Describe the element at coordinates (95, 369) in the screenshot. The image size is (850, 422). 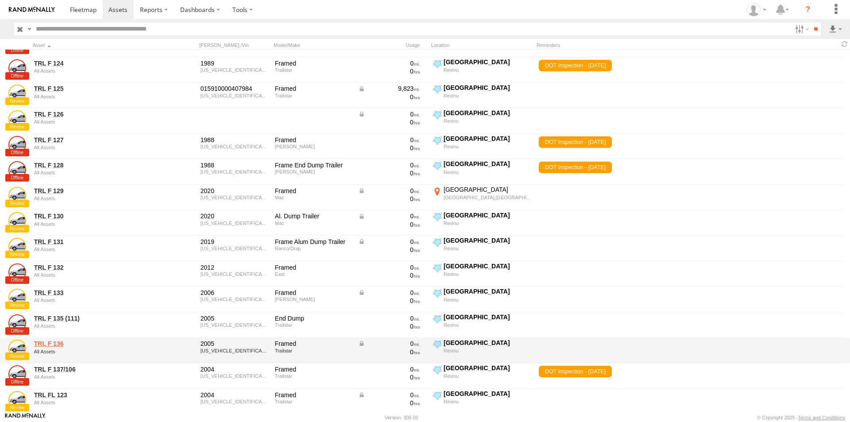
I see `a: TRL F 137/106` at that location.